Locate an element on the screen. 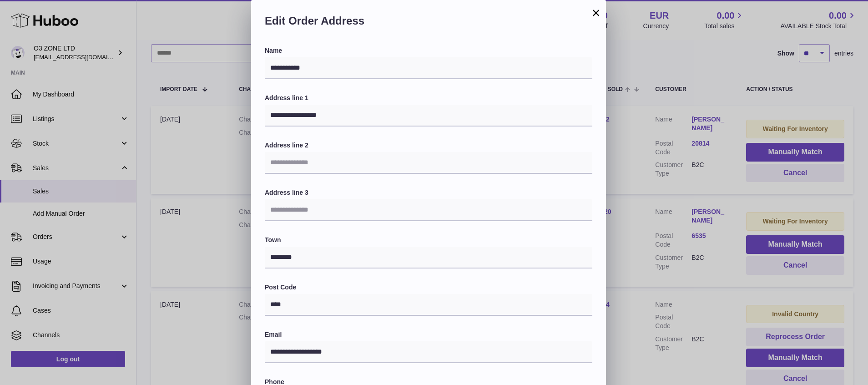 Image resolution: width=868 pixels, height=385 pixels. label: Name is located at coordinates (428, 50).